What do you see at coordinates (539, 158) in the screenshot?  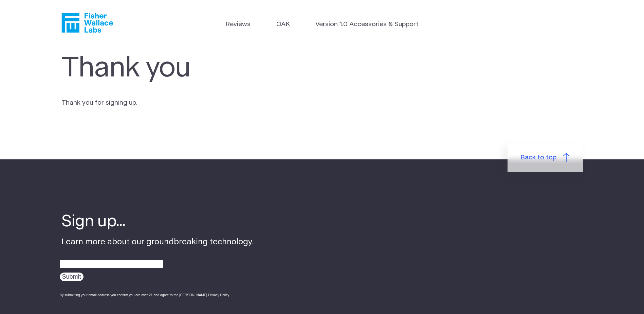 I see `span: Back to top` at bounding box center [539, 158].